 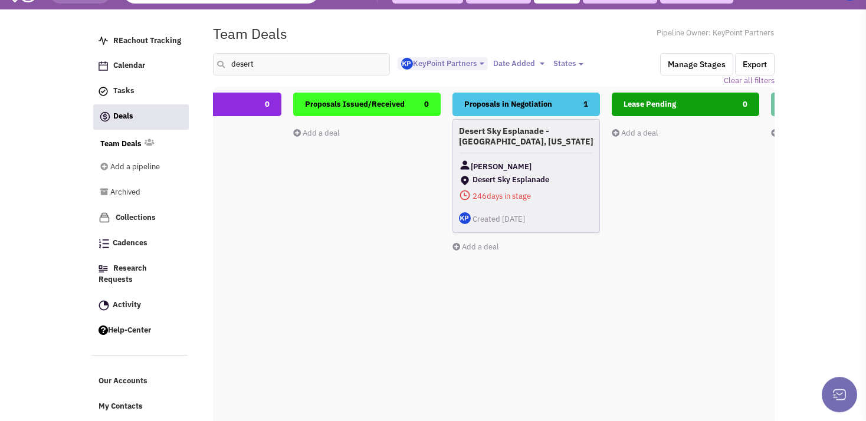 I want to click on span: Desert Sky Esplanade, so click(x=525, y=179).